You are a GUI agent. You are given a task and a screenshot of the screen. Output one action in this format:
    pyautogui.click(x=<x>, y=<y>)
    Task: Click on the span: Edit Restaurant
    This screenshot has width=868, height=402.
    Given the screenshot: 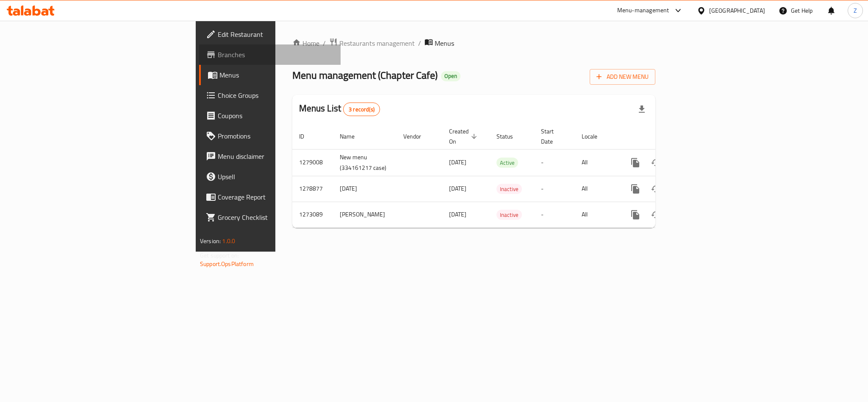 What is the action you would take?
    pyautogui.click(x=276, y=34)
    